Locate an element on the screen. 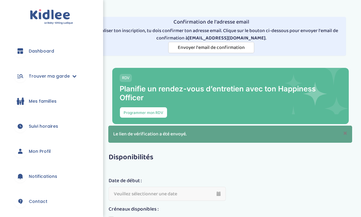  h3: Disponibilités is located at coordinates (230, 158).